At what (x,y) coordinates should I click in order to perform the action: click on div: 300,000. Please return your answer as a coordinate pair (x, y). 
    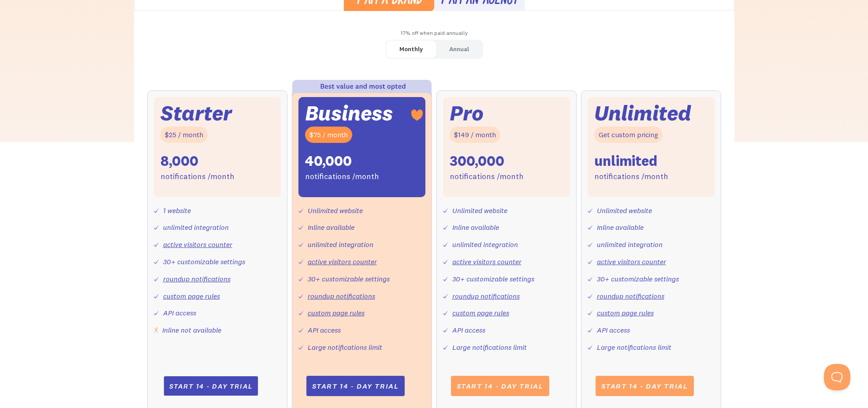
    Looking at the image, I should click on (477, 161).